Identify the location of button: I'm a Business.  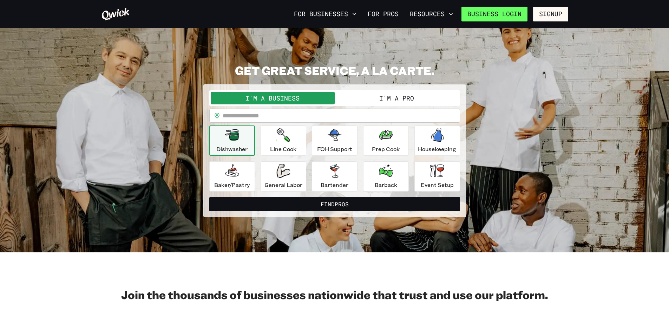
(272, 98).